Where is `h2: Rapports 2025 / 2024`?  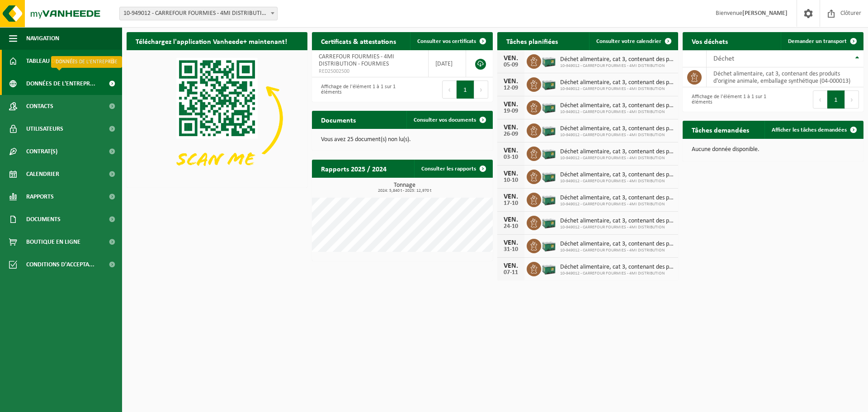
h2: Rapports 2025 / 2024 is located at coordinates (353, 168).